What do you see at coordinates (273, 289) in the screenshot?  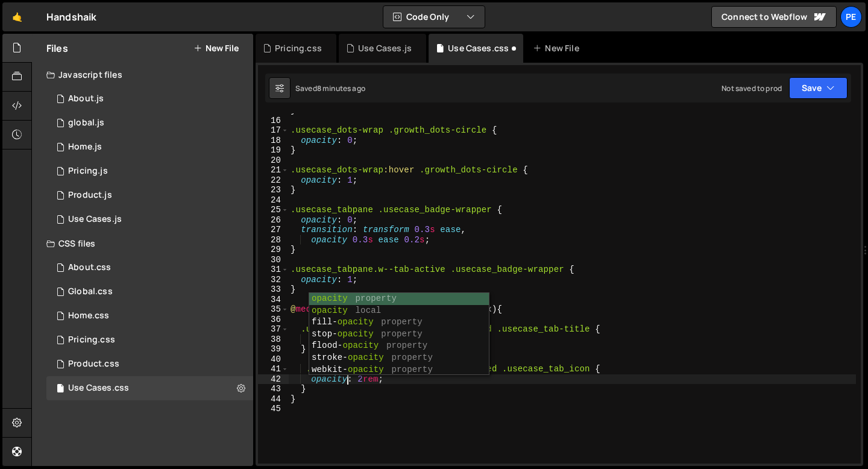 I see `div: 33` at bounding box center [273, 289].